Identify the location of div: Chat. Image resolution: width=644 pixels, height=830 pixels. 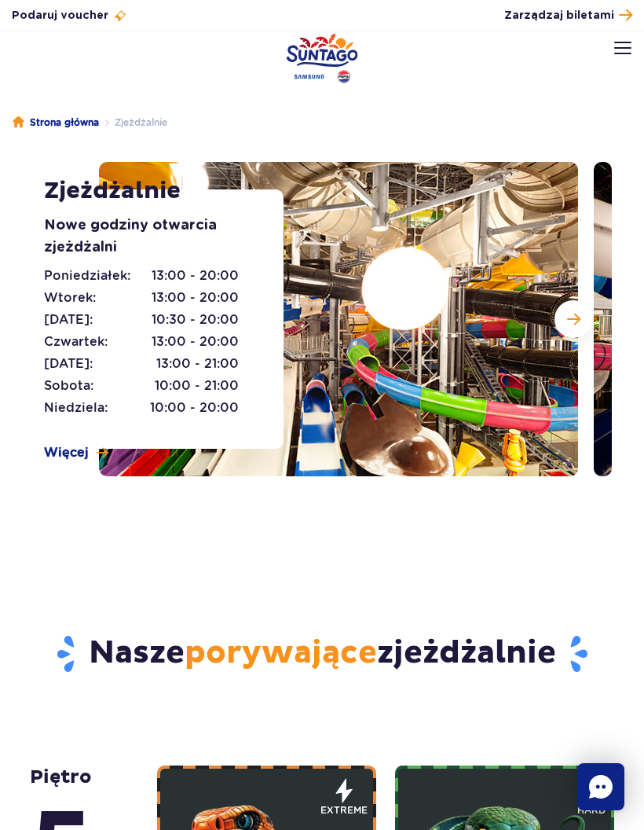
(601, 787).